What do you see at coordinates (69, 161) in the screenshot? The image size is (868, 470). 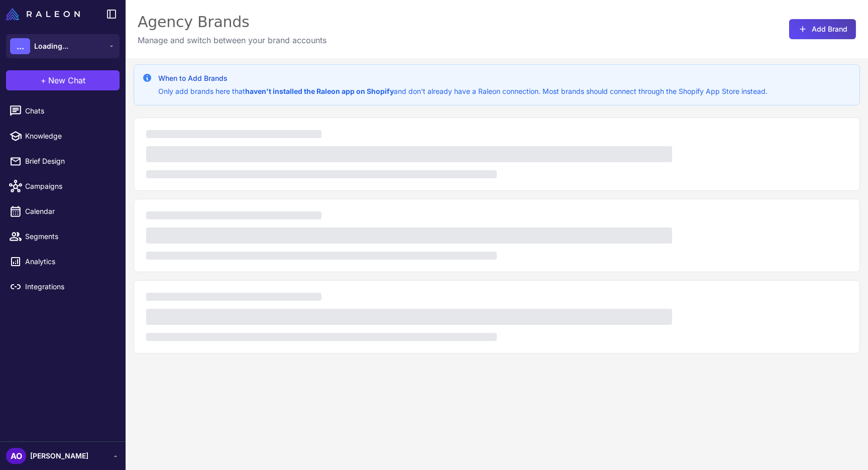 I see `span: Brief Design` at bounding box center [69, 161].